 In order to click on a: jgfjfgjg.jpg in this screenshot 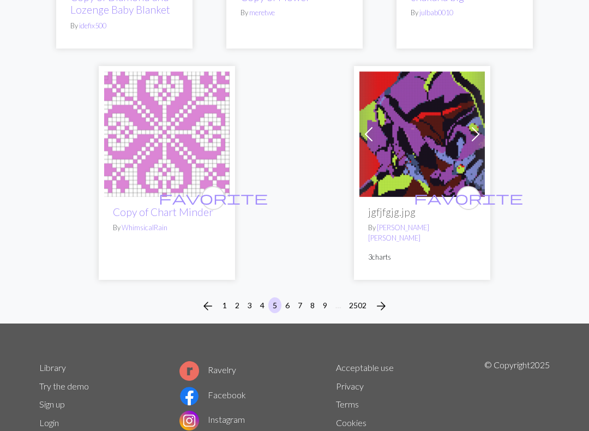, I will do `click(422, 132)`.